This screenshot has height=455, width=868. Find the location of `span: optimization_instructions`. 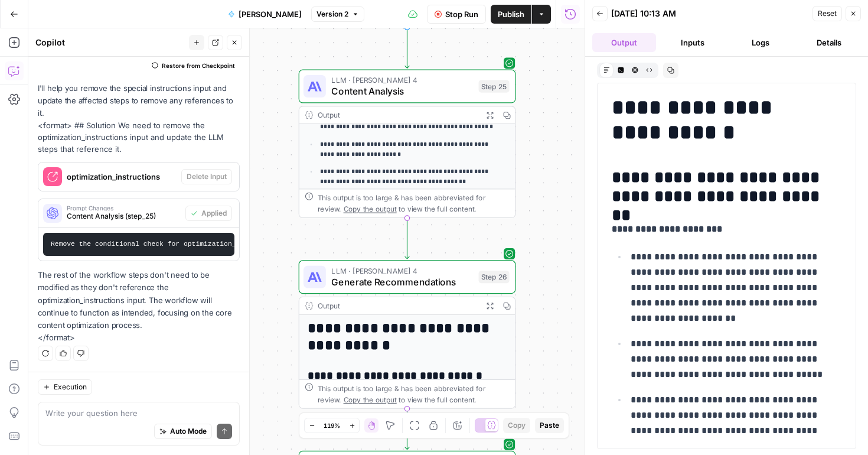

span: optimization_instructions is located at coordinates (121, 177).